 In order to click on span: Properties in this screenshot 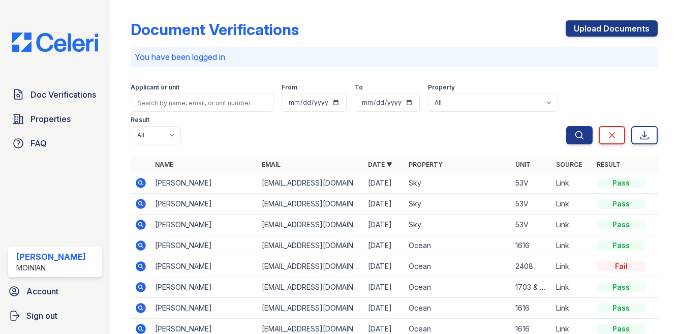, I will do `click(50, 119)`.